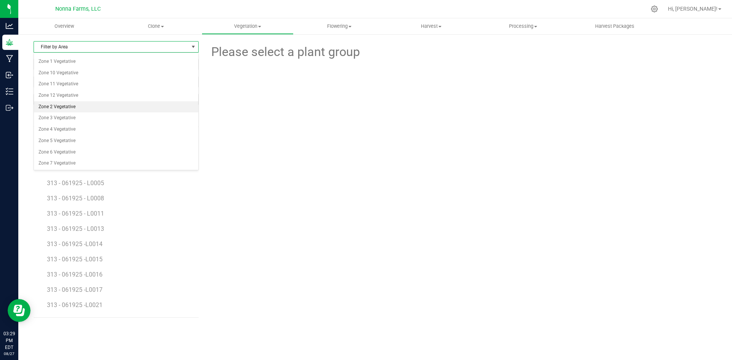 This screenshot has width=732, height=360. What do you see at coordinates (116, 73) in the screenshot?
I see `li: Zone 10 Vegetative` at bounding box center [116, 73].